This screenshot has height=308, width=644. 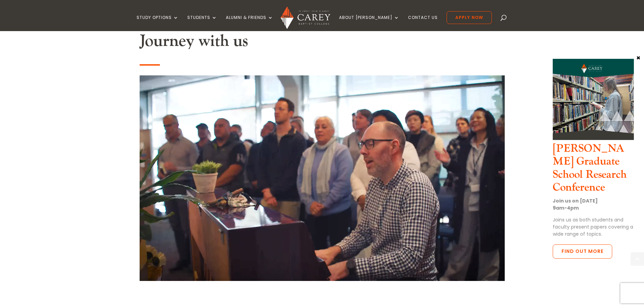 What do you see at coordinates (305, 18) in the screenshot?
I see `img: Carey Baptist College` at bounding box center [305, 18].